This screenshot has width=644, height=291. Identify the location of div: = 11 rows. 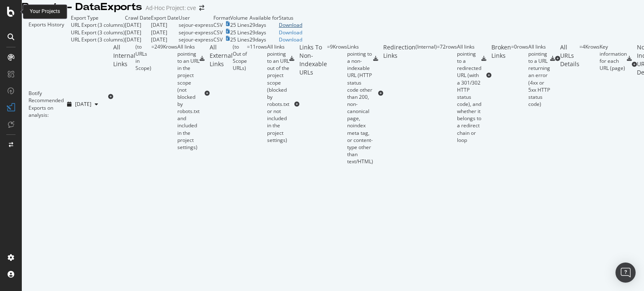
(257, 93).